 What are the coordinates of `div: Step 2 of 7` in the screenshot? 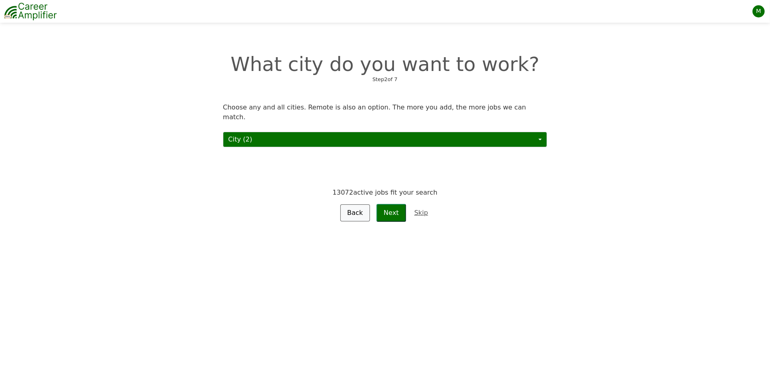 It's located at (385, 80).